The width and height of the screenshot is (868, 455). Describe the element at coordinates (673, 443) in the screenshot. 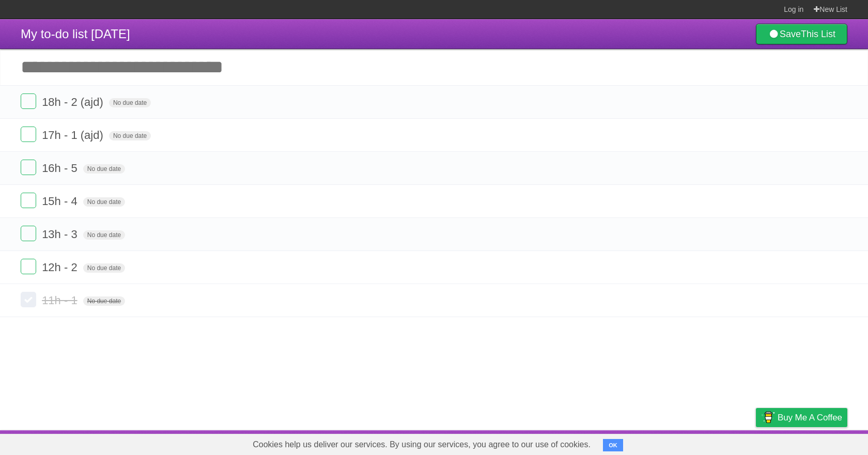

I see `a: Developers` at that location.